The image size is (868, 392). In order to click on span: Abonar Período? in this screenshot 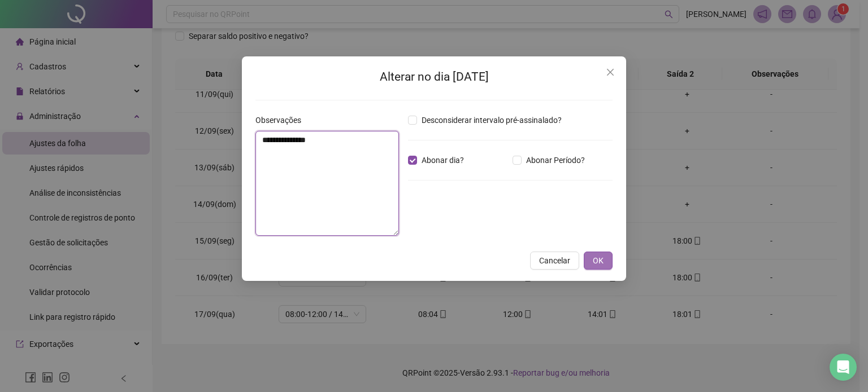, I will do `click(556, 160)`.